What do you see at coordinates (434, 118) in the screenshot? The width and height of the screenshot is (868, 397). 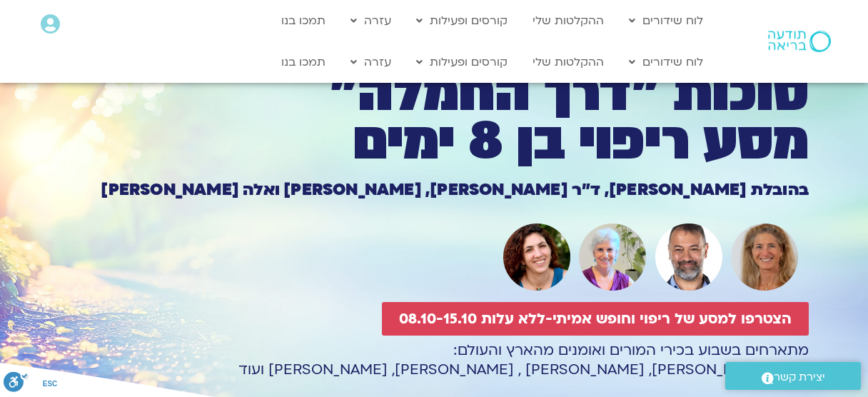 I see `h1: סוכות ״דרך החמלה״ מסע ריפוי בן 8 ימים` at bounding box center [434, 118].